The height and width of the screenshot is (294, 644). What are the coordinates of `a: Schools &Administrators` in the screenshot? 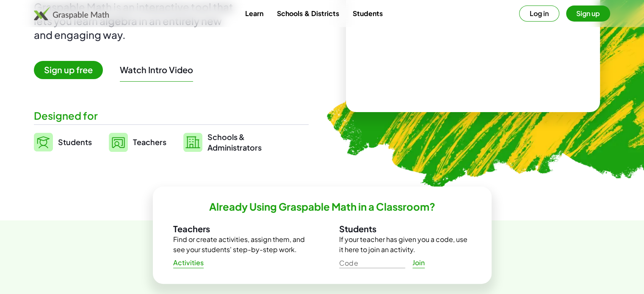 It's located at (222, 142).